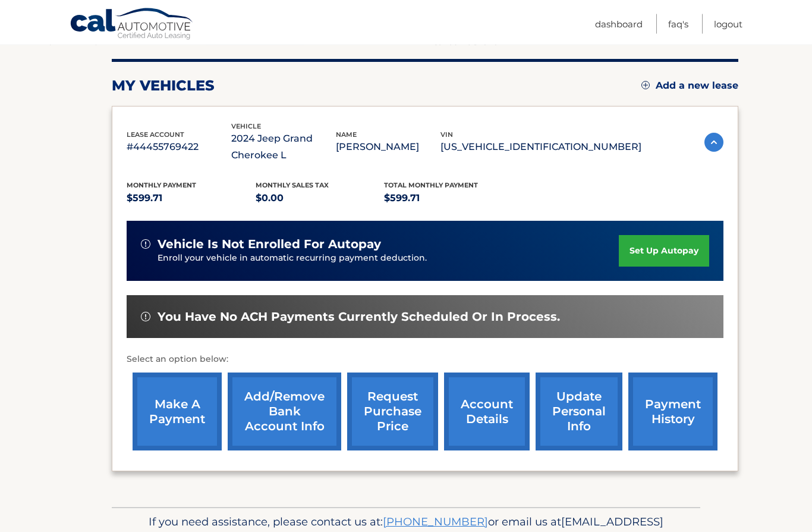 The height and width of the screenshot is (532, 812). I want to click on img: accordion-active.svg, so click(714, 143).